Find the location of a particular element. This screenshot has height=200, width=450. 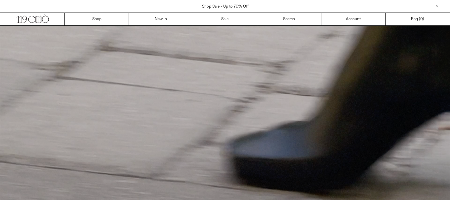

a: Bag () is located at coordinates (417, 19).